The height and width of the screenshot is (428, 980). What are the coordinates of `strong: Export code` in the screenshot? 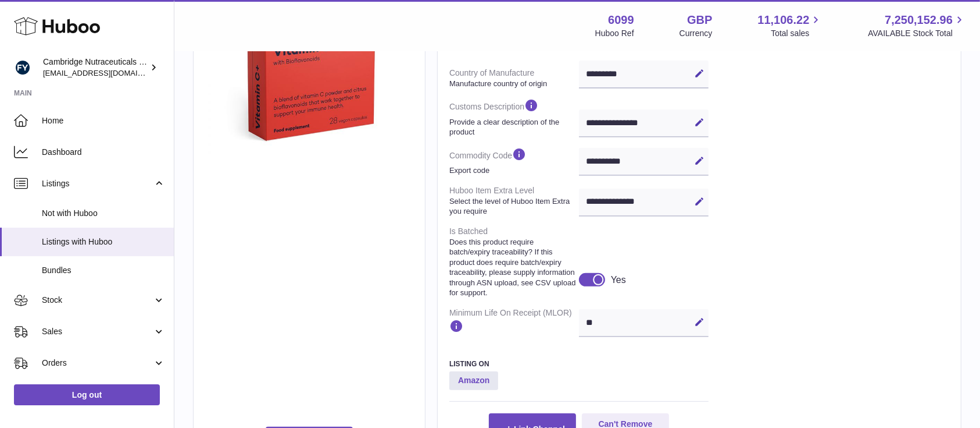 It's located at (512, 171).